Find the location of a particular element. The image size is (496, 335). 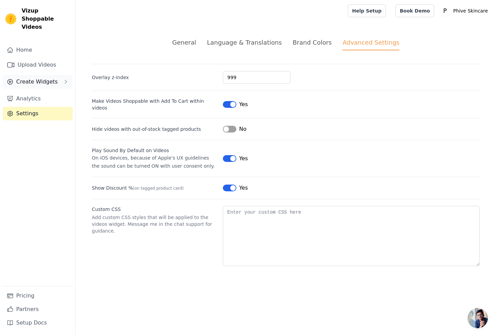

a: Setup Docs is located at coordinates (38, 323).